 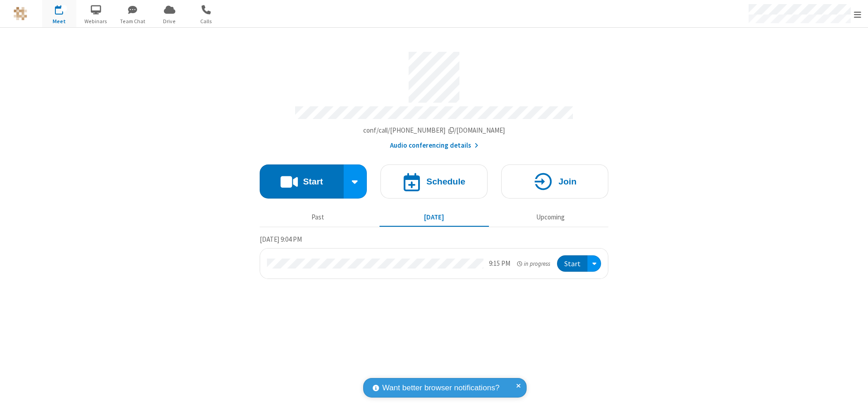 What do you see at coordinates (550, 217) in the screenshot?
I see `button: Upcoming` at bounding box center [550, 217].